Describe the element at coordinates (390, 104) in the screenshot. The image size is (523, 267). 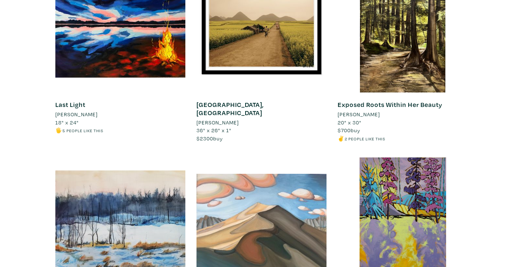
I see `a: Exposed Roots Within Her Beauty` at that location.